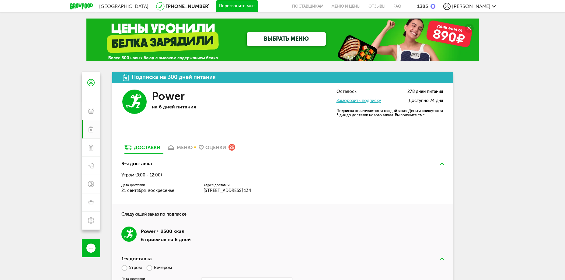  What do you see at coordinates (422, 6) in the screenshot?
I see `div: 1385` at bounding box center [422, 6].